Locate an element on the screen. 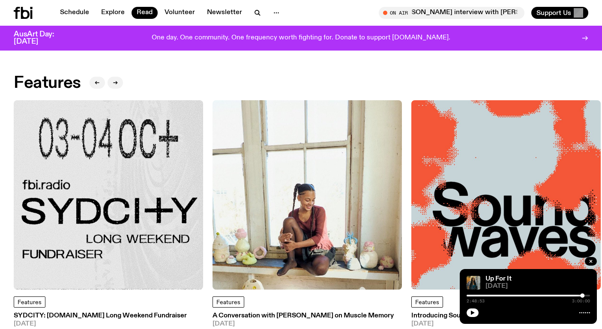 The width and height of the screenshot is (602, 329). h2: Features is located at coordinates (47, 83).